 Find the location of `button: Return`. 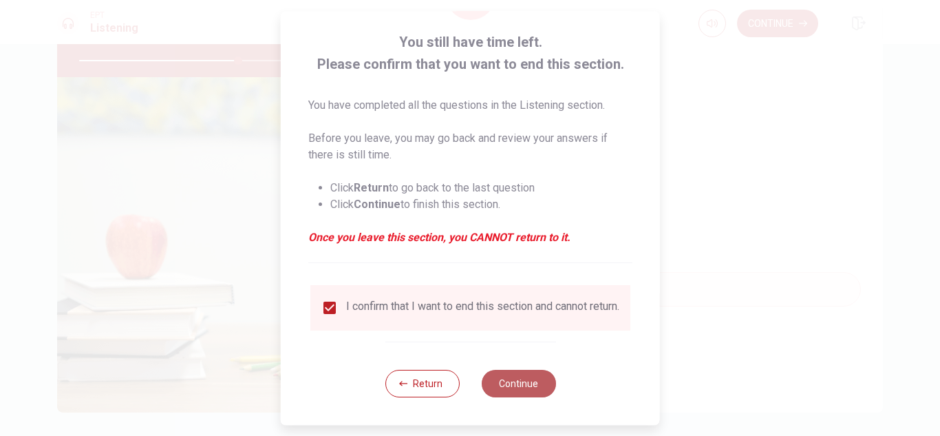

button: Return is located at coordinates (422, 383).